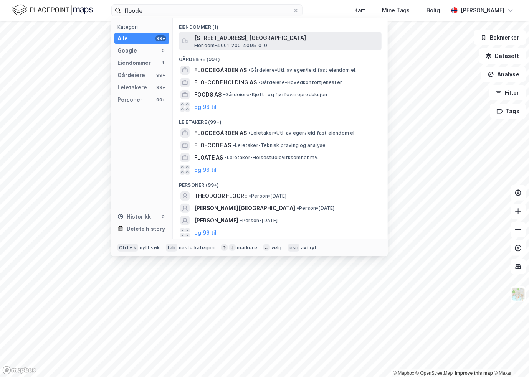 Image resolution: width=529 pixels, height=377 pixels. What do you see at coordinates (474, 373) in the screenshot?
I see `a: Improve this map` at bounding box center [474, 373].